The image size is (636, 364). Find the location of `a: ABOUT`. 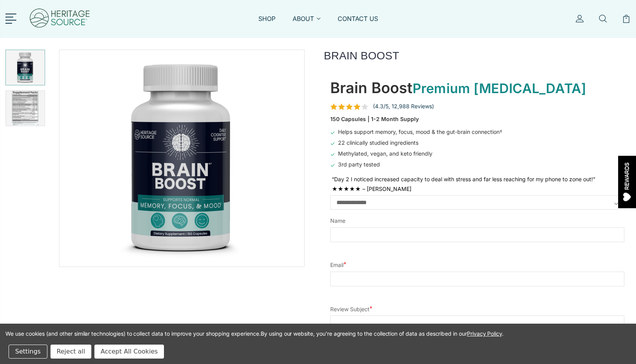

a: ABOUT is located at coordinates (307, 23).